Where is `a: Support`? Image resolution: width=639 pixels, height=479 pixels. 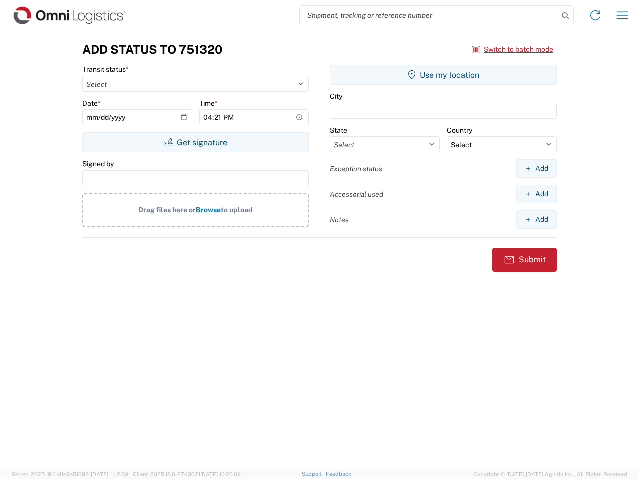 a: Support is located at coordinates (314, 473).